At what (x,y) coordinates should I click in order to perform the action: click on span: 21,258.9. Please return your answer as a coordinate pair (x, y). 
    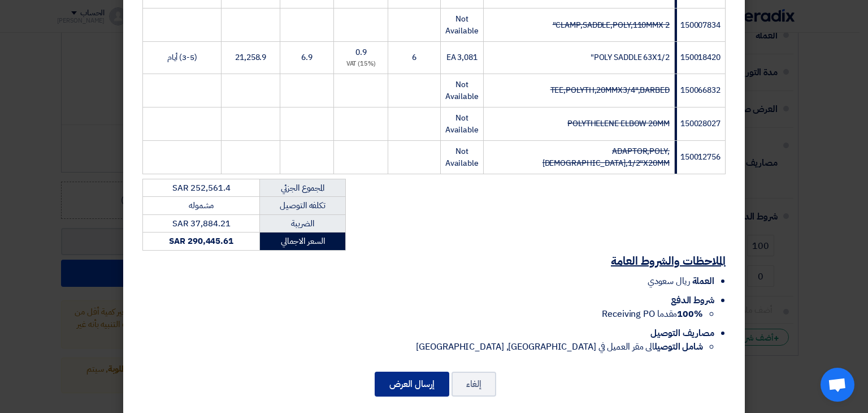
    Looking at the image, I should click on (250, 57).